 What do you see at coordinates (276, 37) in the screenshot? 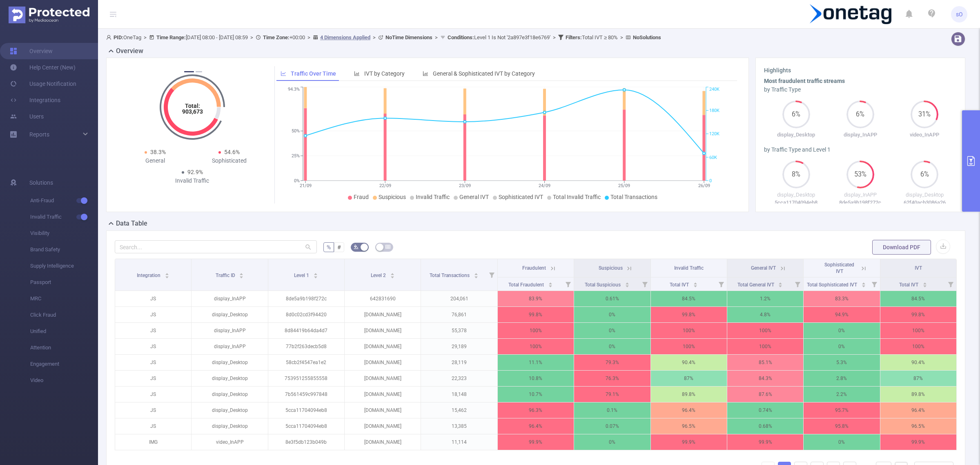
I see `b: Time Zone:` at bounding box center [276, 37].